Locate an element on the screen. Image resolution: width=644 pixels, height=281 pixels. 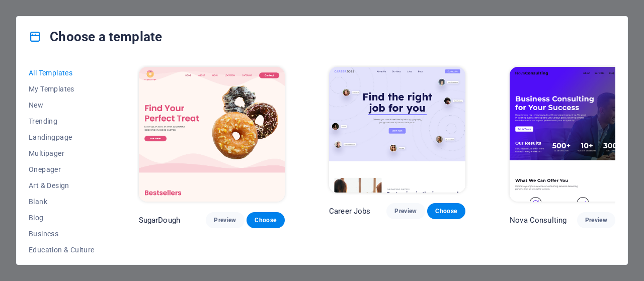
button: Education & Culture is located at coordinates (61, 250).